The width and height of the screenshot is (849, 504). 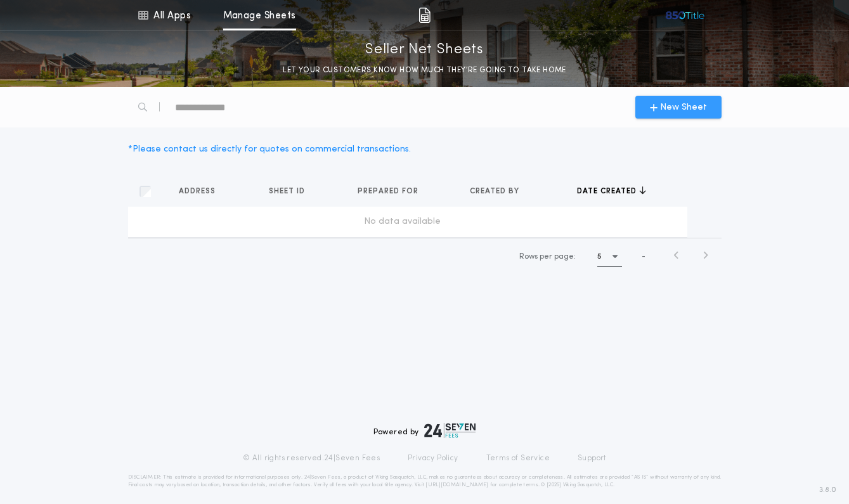 What do you see at coordinates (389, 191) in the screenshot?
I see `button: Prepared for` at bounding box center [389, 191].